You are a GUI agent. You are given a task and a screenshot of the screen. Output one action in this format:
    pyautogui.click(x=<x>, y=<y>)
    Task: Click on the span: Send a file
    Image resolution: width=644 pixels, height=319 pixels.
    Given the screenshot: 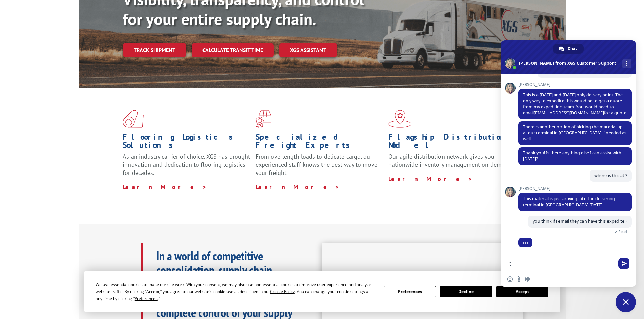 What is the action you would take?
    pyautogui.click(x=519, y=279)
    